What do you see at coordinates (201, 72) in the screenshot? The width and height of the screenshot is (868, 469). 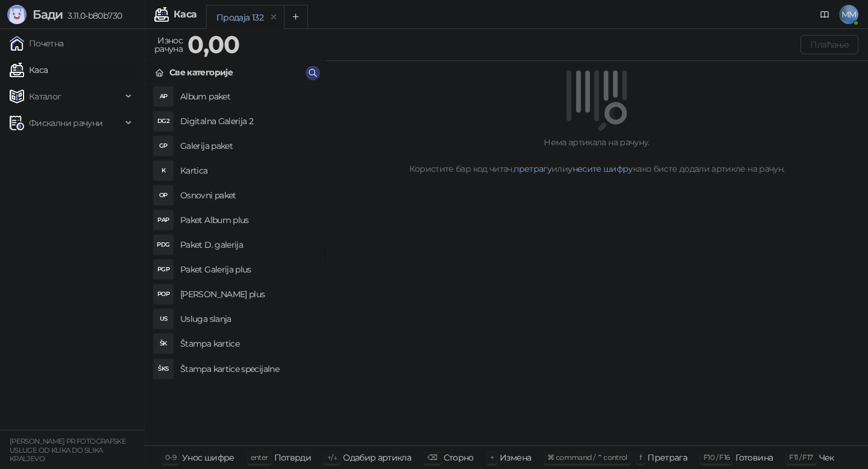 I see `div: Све категорије` at bounding box center [201, 72].